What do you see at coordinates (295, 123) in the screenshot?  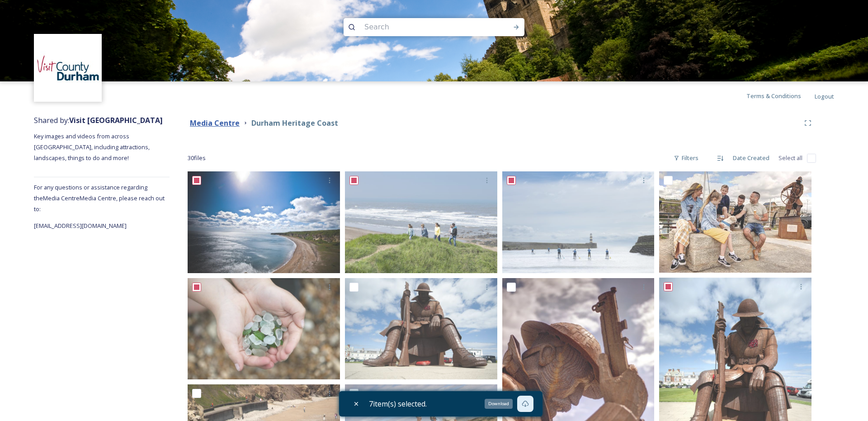 I see `strong: Durham Heritage Coast` at bounding box center [295, 123].